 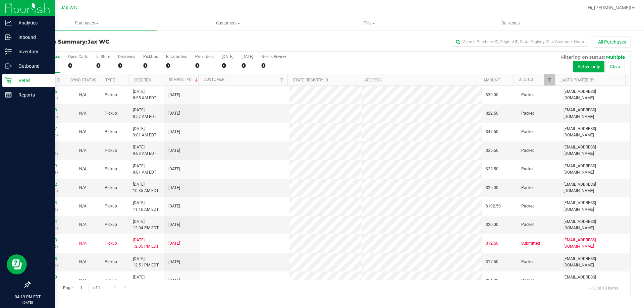 What do you see at coordinates (492, 95) in the screenshot?
I see `span: $30.00` at bounding box center [492, 95].